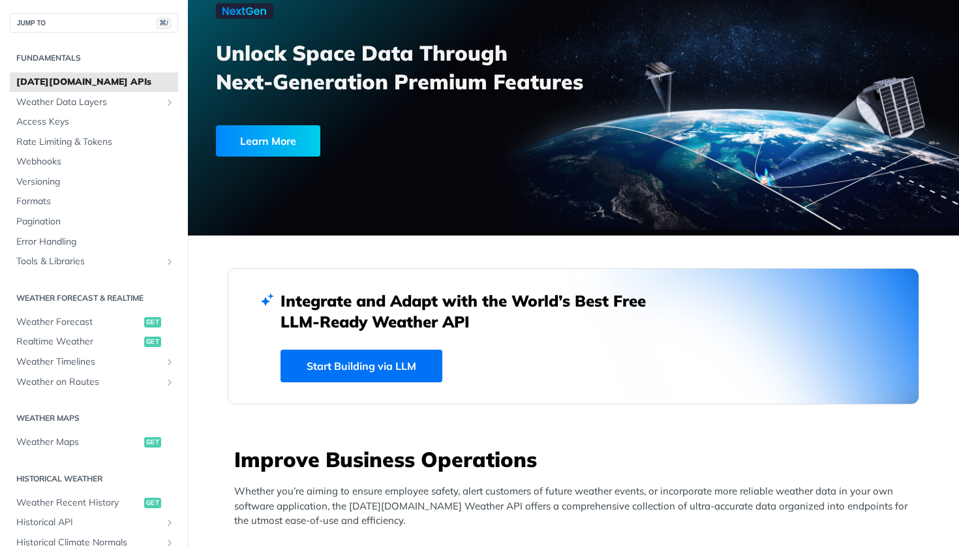 This screenshot has width=959, height=548. I want to click on a: Weather TimelinesShow subpages for Weather Timelines, so click(94, 362).